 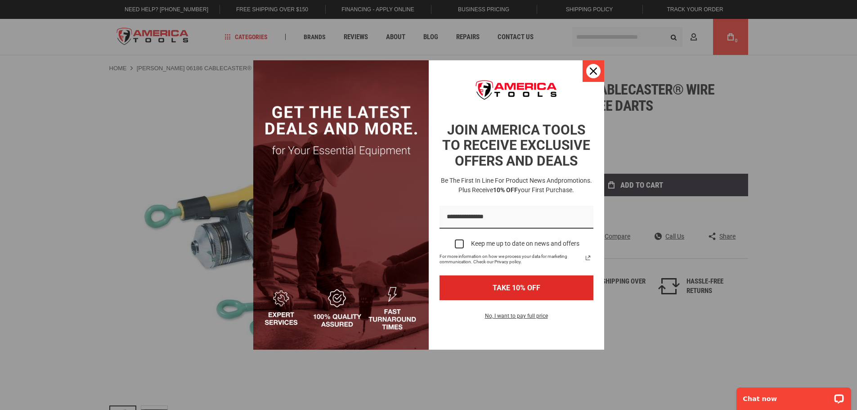 I want to click on svg: link icon, so click(x=588, y=258).